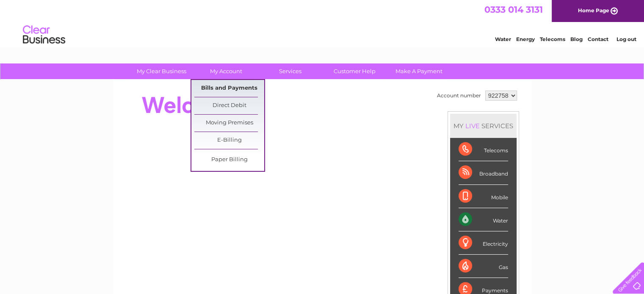 The height and width of the screenshot is (294, 644). I want to click on div: Mobile, so click(483, 196).